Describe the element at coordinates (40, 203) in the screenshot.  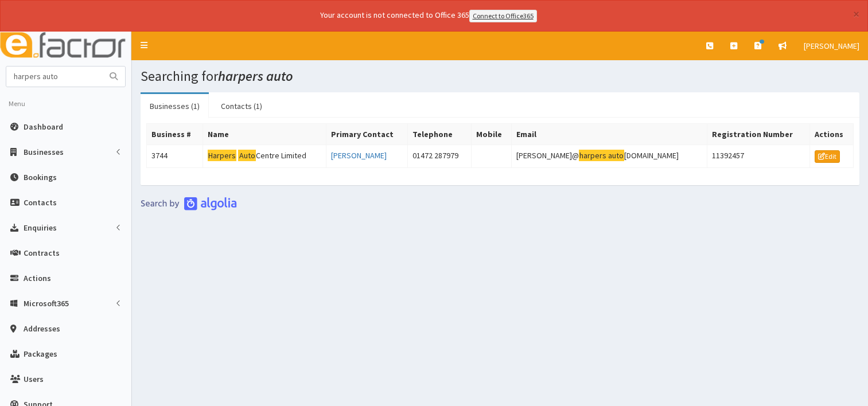
I see `span: Contacts` at that location.